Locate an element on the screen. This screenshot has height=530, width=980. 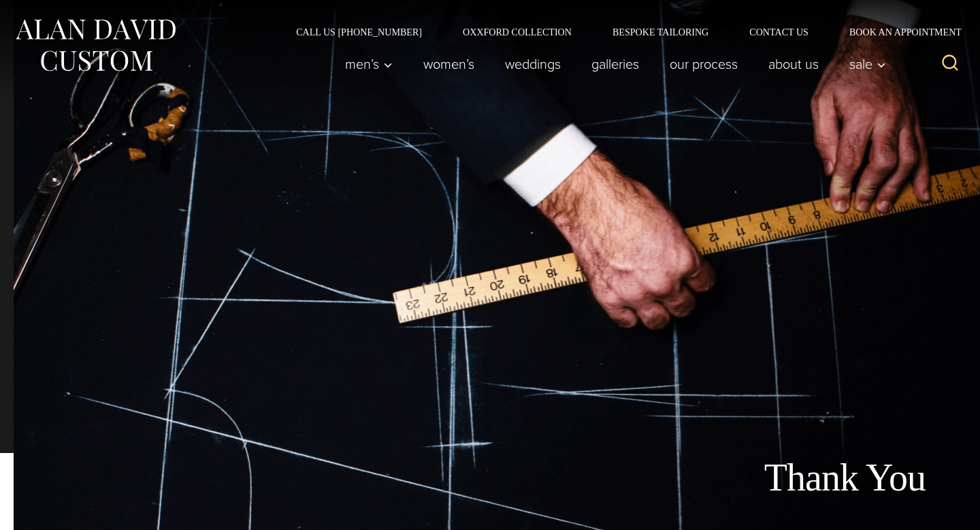
span: Men’s is located at coordinates (369, 64).